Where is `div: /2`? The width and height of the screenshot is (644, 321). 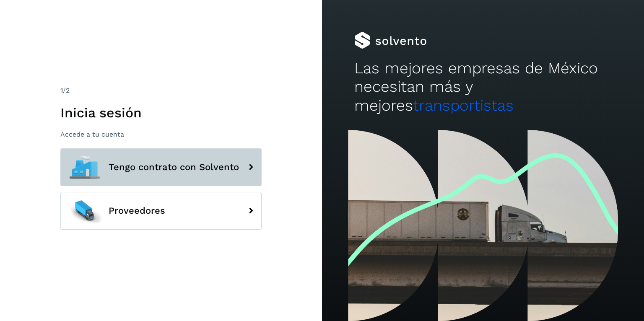 div: /2 is located at coordinates (161, 90).